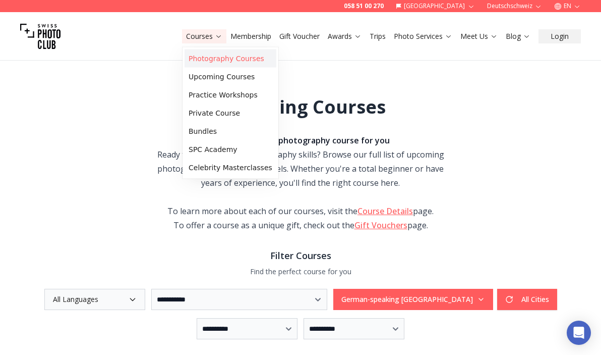 The image size is (601, 355). What do you see at coordinates (423, 36) in the screenshot?
I see `button: Photo Services` at bounding box center [423, 36].